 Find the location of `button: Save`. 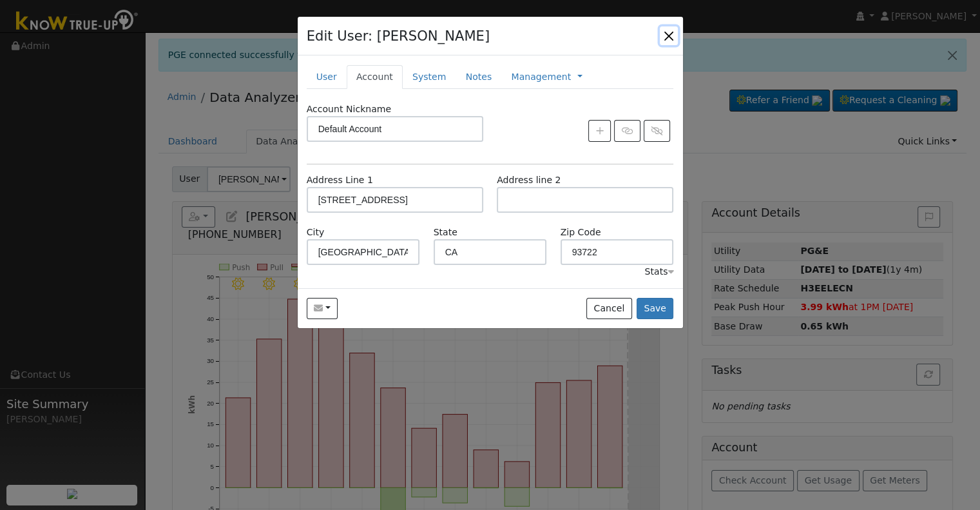

button: Save is located at coordinates (655, 309).